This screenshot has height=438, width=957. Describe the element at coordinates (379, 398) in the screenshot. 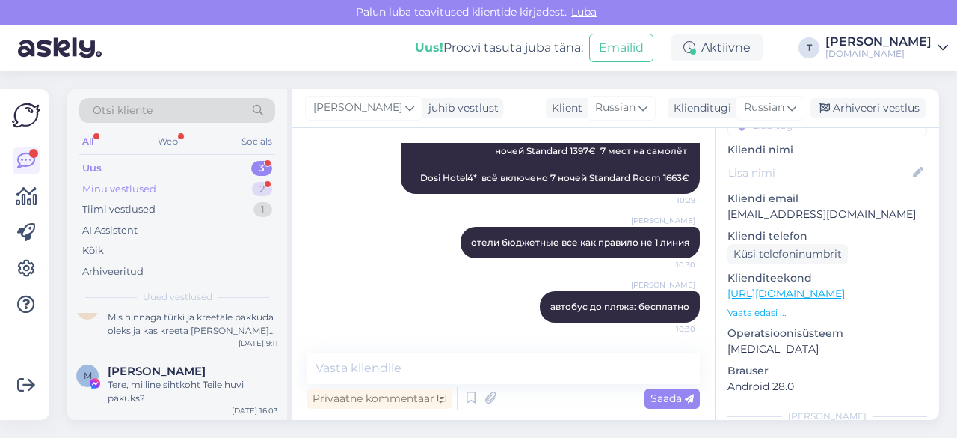

I see `div: Privaatne kommentaar` at that location.